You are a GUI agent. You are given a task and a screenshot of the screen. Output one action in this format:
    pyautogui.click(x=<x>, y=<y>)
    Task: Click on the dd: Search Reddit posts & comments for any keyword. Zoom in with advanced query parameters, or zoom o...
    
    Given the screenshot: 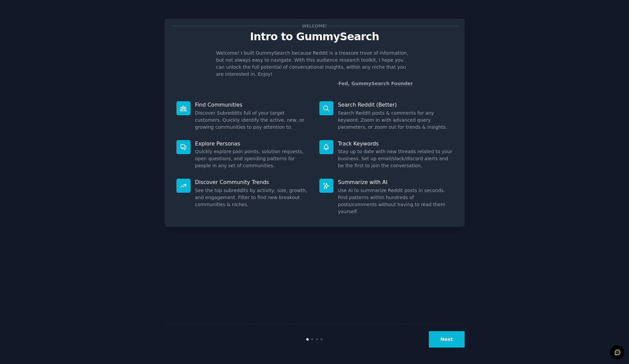 What is the action you would take?
    pyautogui.click(x=395, y=120)
    